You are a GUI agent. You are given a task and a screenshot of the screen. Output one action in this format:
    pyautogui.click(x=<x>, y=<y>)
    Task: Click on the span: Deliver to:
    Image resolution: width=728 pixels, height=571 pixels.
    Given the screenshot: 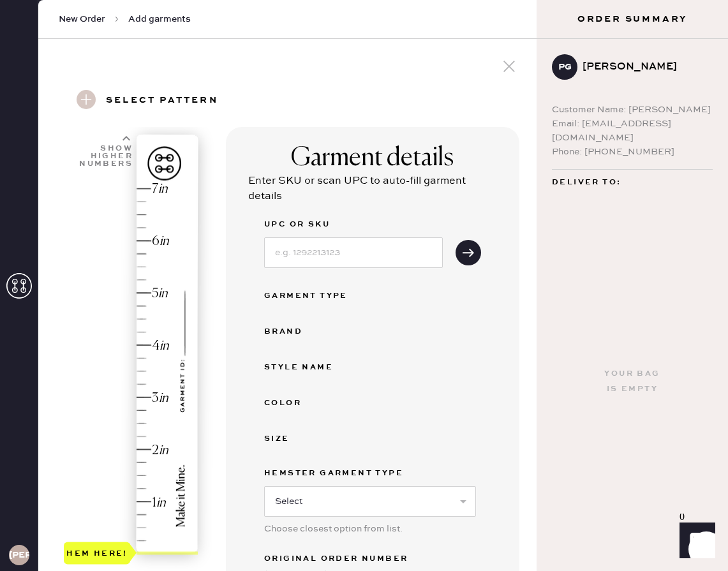 What is the action you would take?
    pyautogui.click(x=587, y=183)
    